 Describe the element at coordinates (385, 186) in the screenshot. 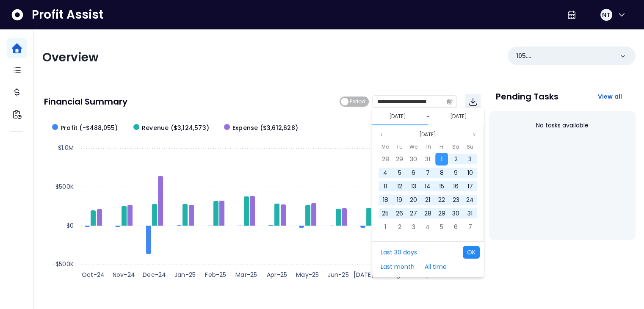

I see `span: 11` at that location.